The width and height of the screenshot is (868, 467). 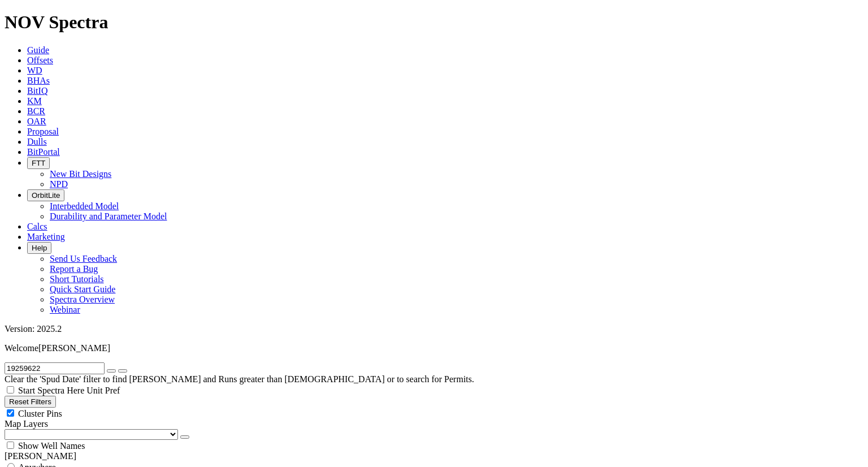 I want to click on span: WD, so click(x=34, y=70).